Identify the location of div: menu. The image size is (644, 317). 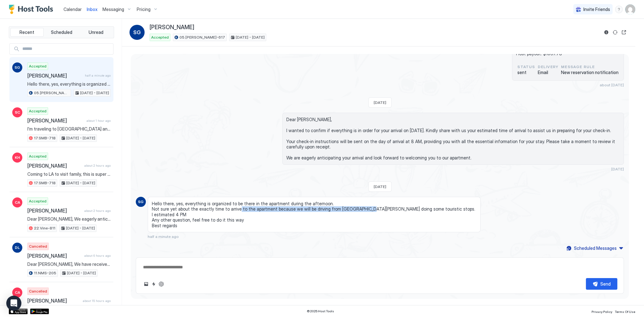
(619, 9).